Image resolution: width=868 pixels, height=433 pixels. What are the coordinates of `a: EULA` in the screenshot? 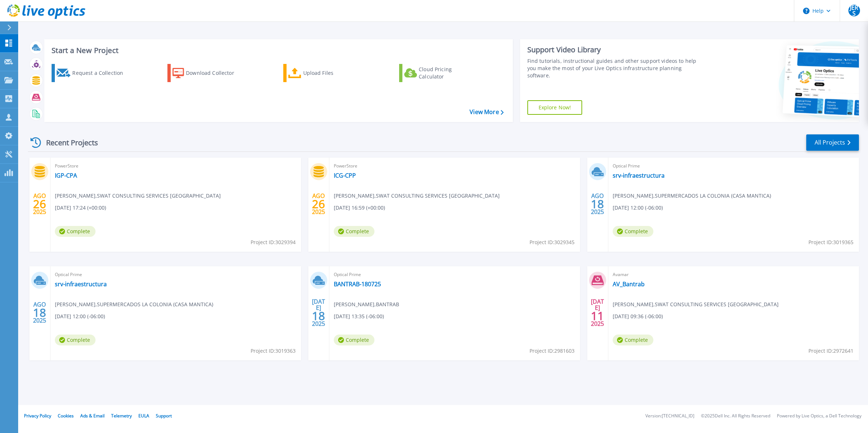 It's located at (143, 415).